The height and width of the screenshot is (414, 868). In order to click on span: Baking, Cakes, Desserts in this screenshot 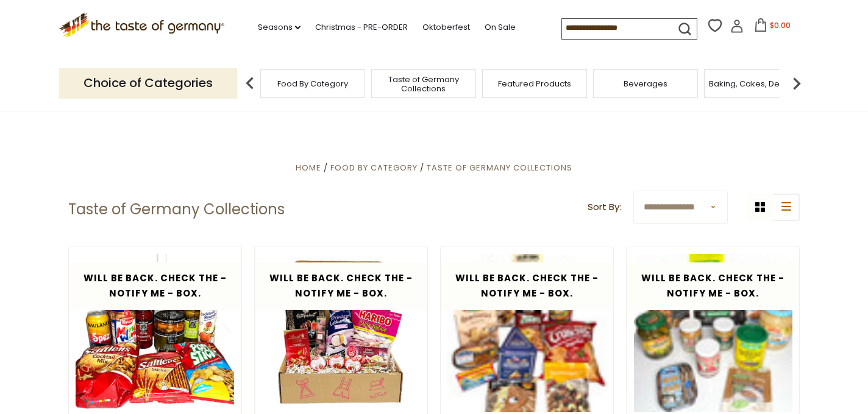, I will do `click(756, 84)`.